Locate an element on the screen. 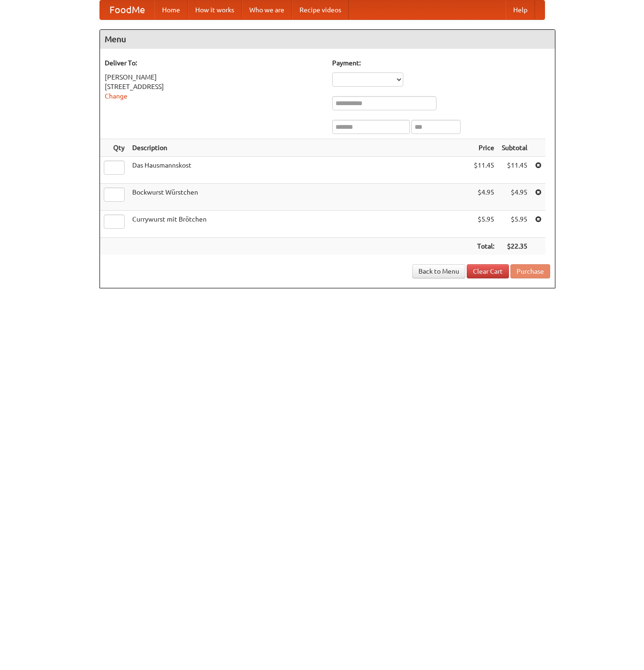 The image size is (644, 670). th: $22.35 is located at coordinates (515, 246).